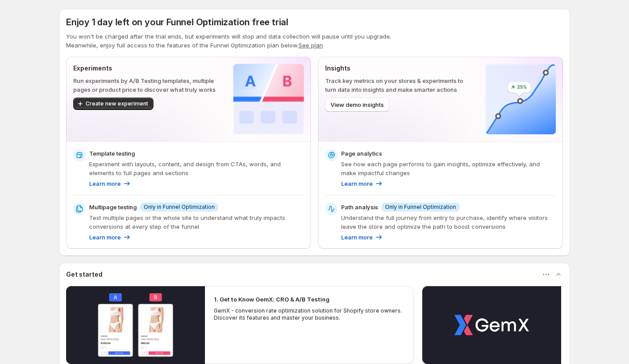 The image size is (629, 364). What do you see at coordinates (314, 45) in the screenshot?
I see `p: Meanwhile, enjoy full access to the features of the Funnel Optimization plan below.` at bounding box center [314, 45].